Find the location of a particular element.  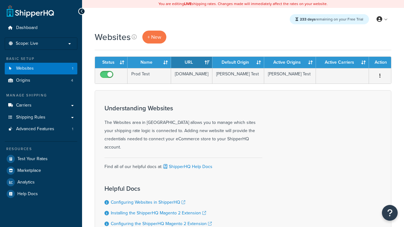

td: Prod Test is located at coordinates (149, 76).